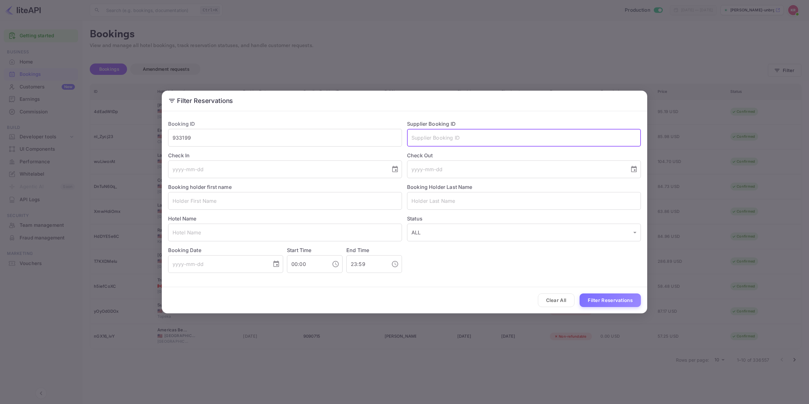  I want to click on label: Check In, so click(285, 155).